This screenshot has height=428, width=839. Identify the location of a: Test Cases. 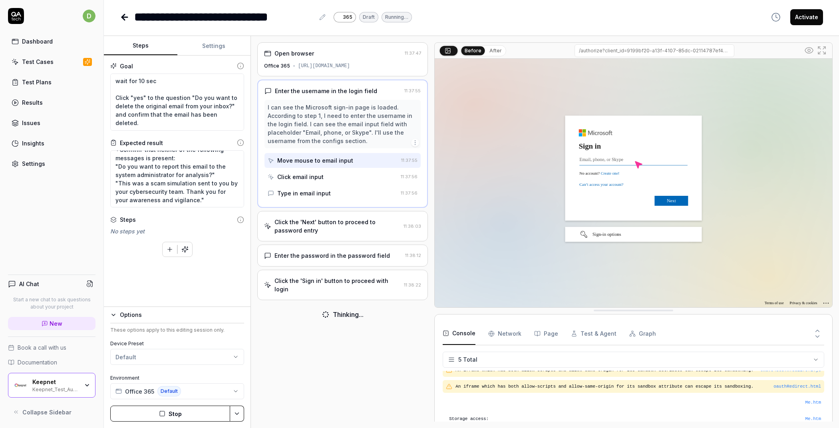
(52, 62).